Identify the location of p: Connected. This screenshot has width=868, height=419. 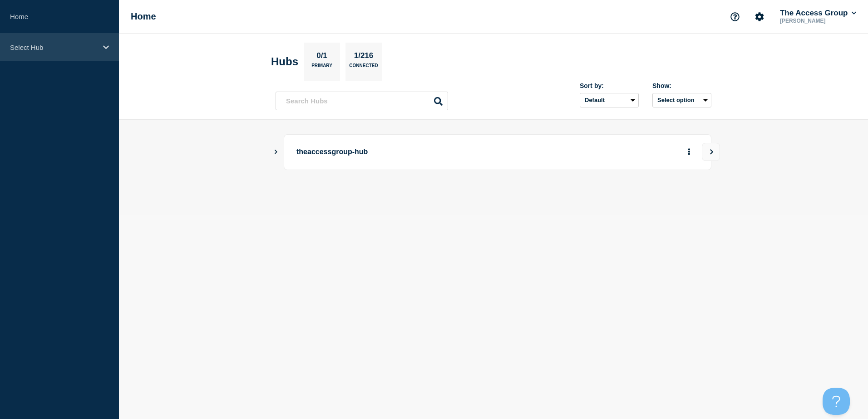
(363, 67).